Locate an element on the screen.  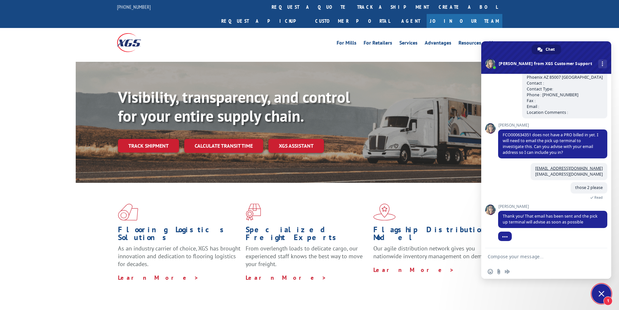
span: As an industry carrier of choice, XGS has brought innovation and dedication to flooring logistics... is located at coordinates (179, 256).